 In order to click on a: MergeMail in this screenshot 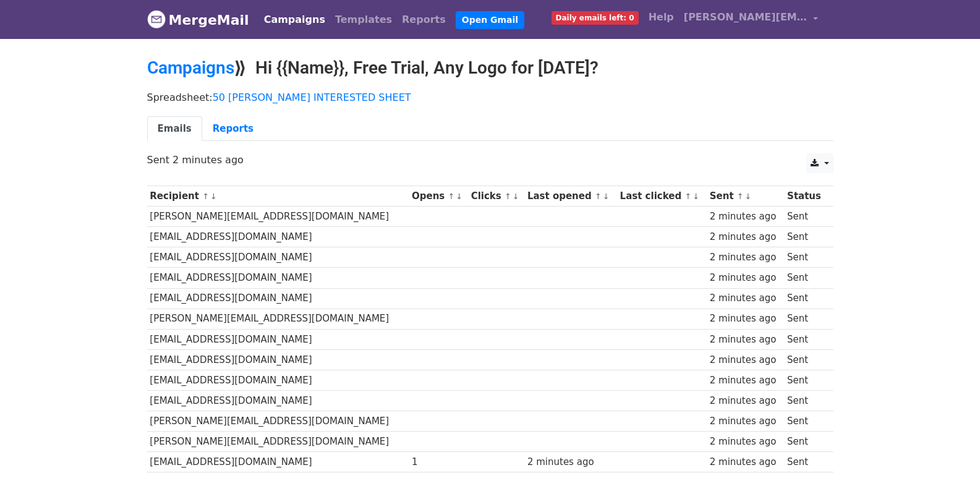, I will do `click(198, 20)`.